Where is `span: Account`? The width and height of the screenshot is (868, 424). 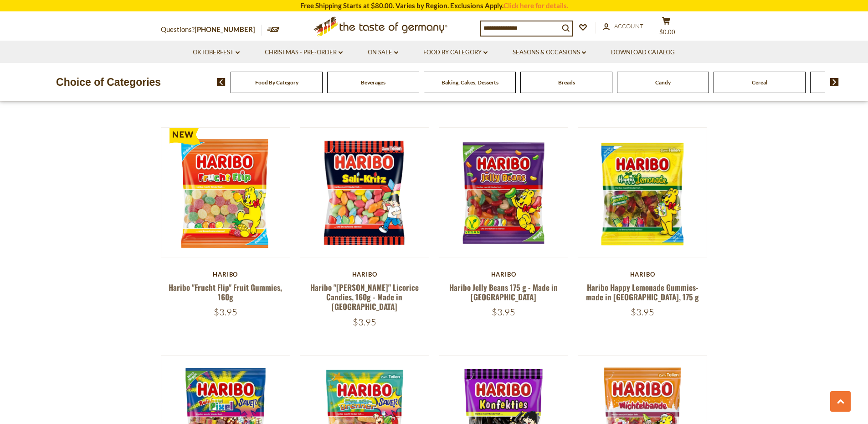
span: Account is located at coordinates (629, 26).